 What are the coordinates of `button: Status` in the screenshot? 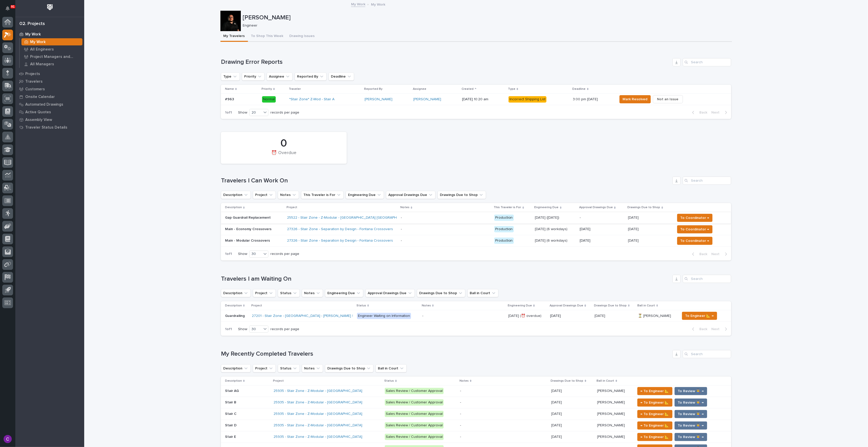 It's located at (289, 369).